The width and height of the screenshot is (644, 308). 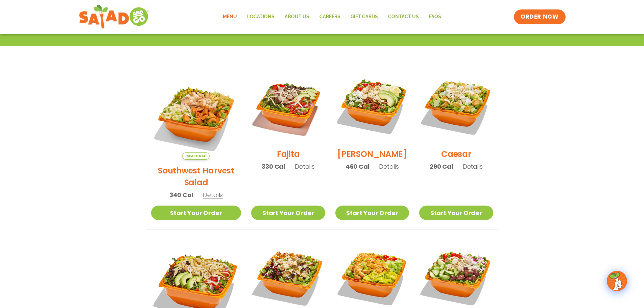 What do you see at coordinates (372, 106) in the screenshot?
I see `img: Product photo for Cobb Salad` at bounding box center [372, 106].